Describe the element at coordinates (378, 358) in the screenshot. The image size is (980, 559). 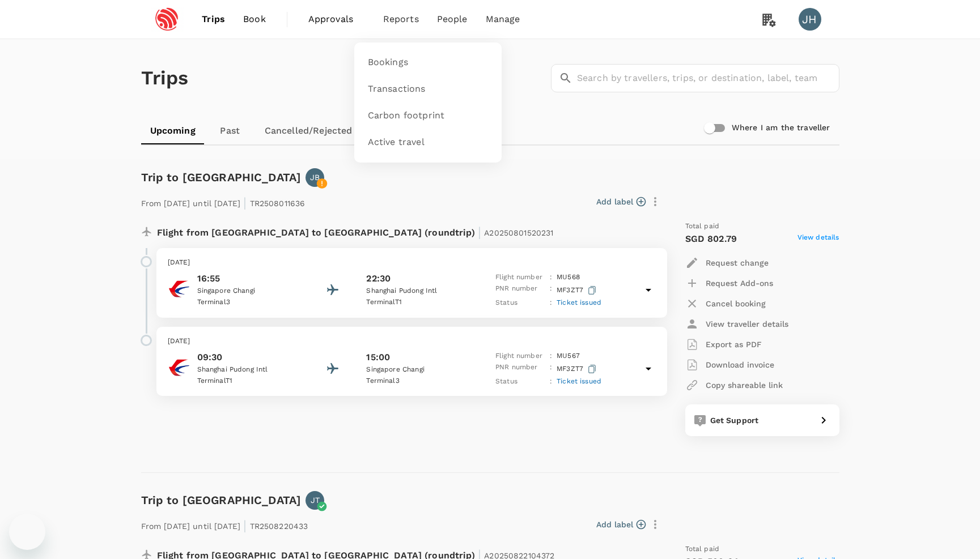
I see `p: 15:00` at that location.